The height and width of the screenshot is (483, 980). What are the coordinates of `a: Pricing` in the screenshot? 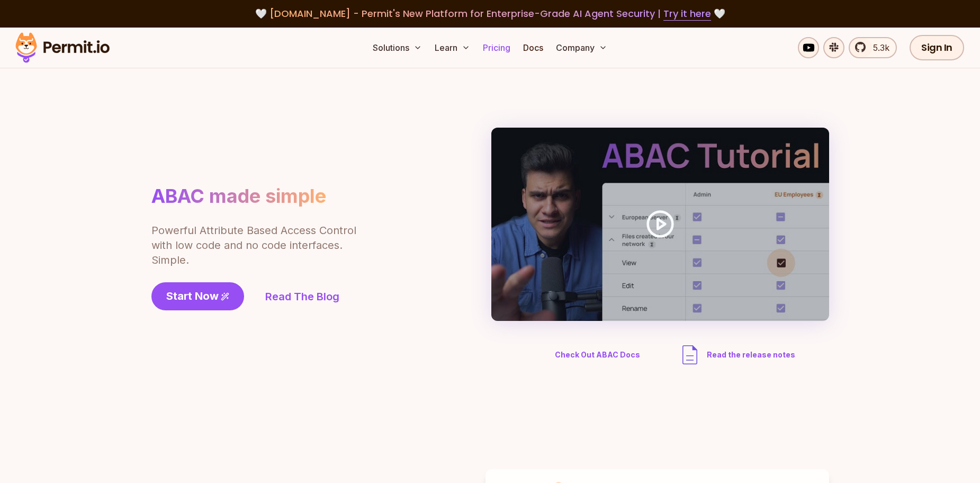 It's located at (496, 48).